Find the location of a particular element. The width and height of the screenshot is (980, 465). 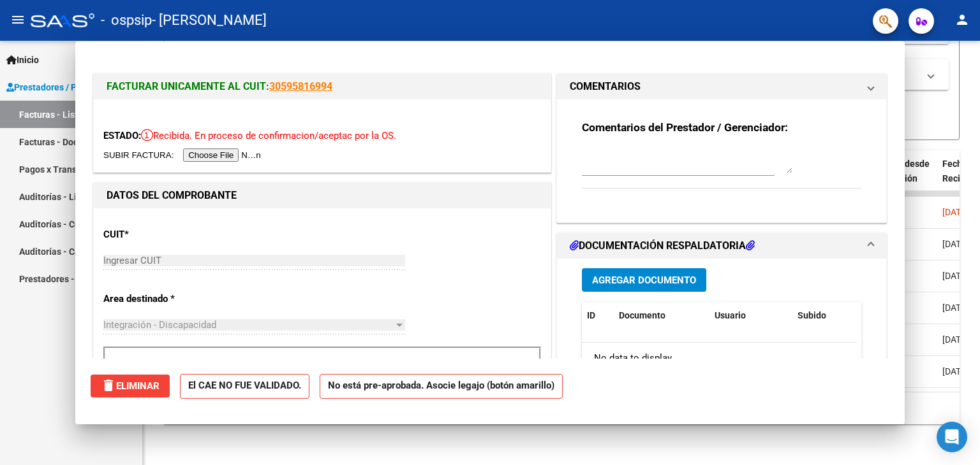

mat-icon: person is located at coordinates (962, 20).